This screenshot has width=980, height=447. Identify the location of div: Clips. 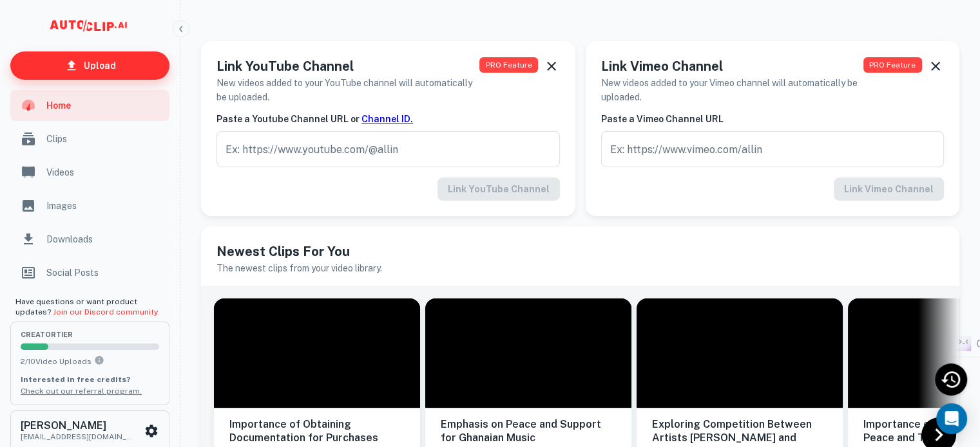
(89, 139).